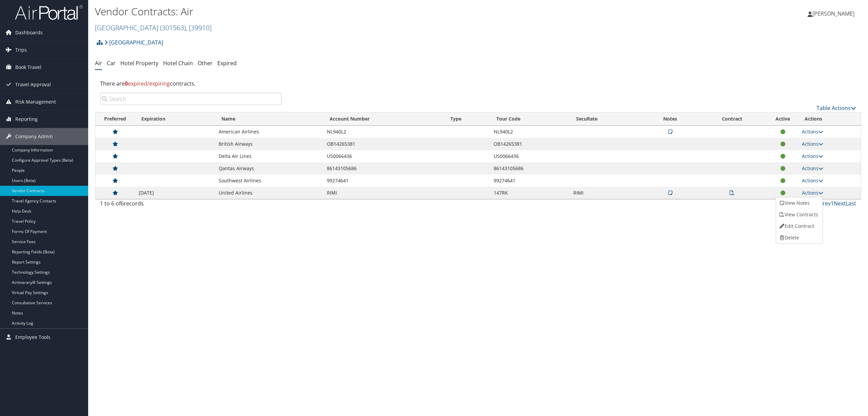 The image size is (868, 416). Describe the element at coordinates (836, 108) in the screenshot. I see `a: Table Actions` at that location.